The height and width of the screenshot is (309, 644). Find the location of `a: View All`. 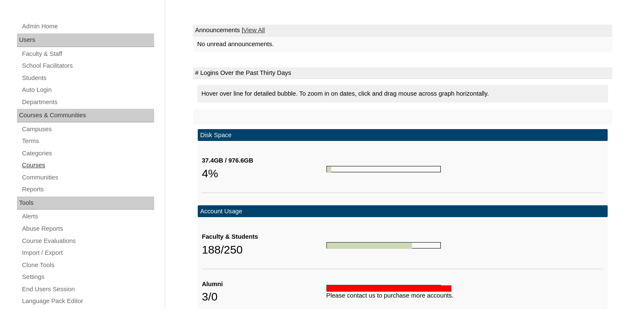

a: View All is located at coordinates (254, 30).